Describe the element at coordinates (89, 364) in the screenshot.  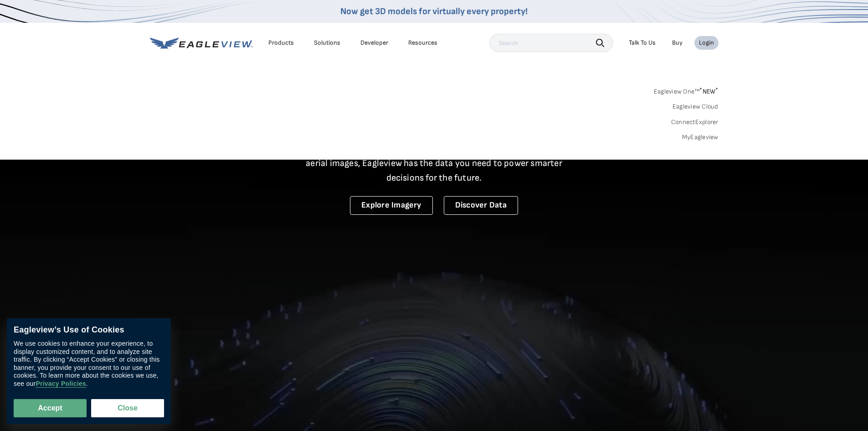
I see `div: We use cookies to enhance your experience, to display customized content, and to analyze site tra...` at that location.